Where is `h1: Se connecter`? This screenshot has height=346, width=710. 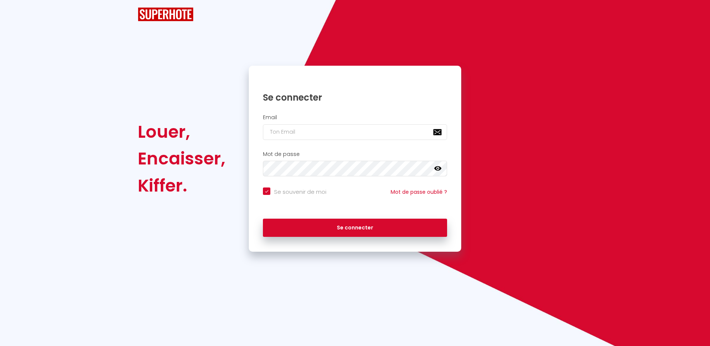 h1: Se connecter is located at coordinates (355, 97).